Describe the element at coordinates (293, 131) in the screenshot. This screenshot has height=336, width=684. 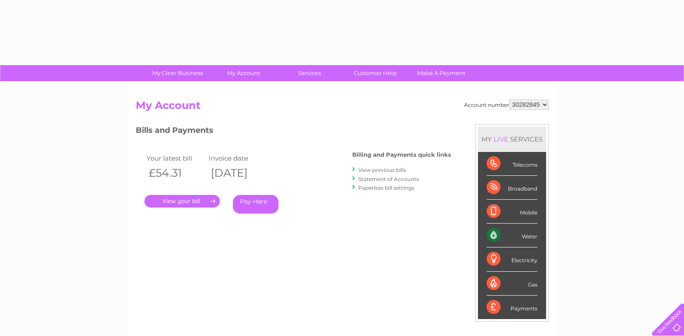
I see `h3: Bills and Payments` at that location.